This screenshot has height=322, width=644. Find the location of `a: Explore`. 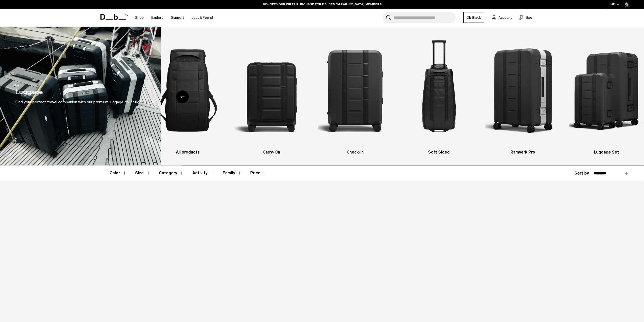

a: Explore is located at coordinates (158, 17).